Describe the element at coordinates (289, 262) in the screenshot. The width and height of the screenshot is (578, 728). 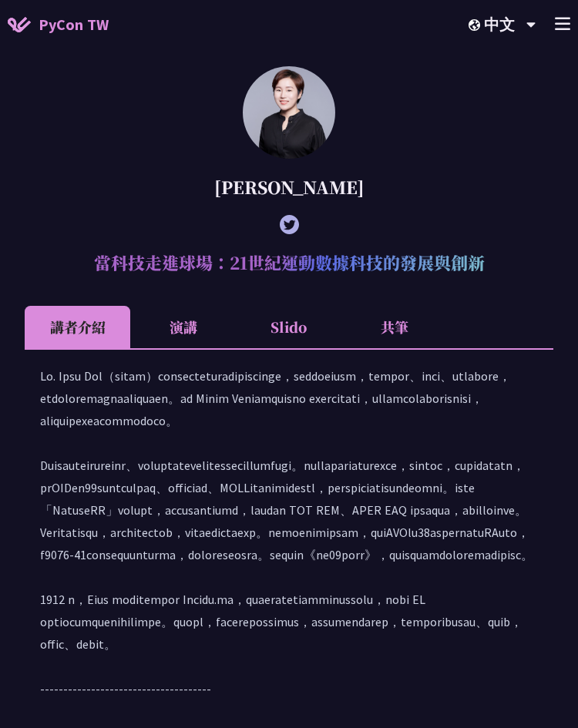
I see `h2: 當科技走進球場：21世紀運動數據科技的發展與創新` at that location.